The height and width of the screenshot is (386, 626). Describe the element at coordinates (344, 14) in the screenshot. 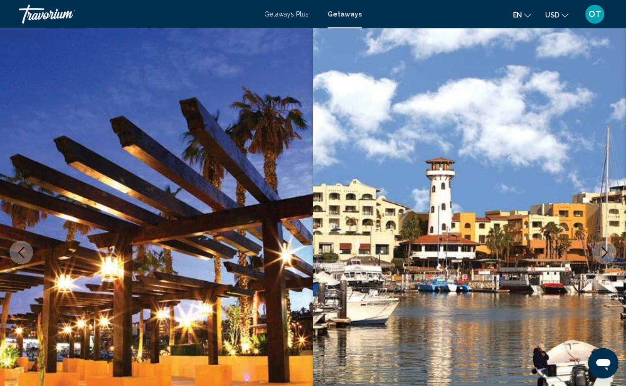

I see `span: Getaways` at that location.